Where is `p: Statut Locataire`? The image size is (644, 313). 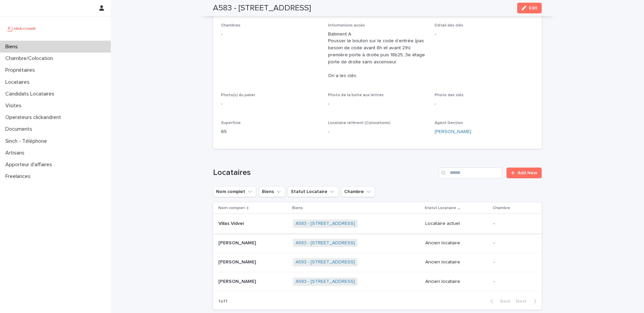 p: Statut Locataire is located at coordinates (440, 208).